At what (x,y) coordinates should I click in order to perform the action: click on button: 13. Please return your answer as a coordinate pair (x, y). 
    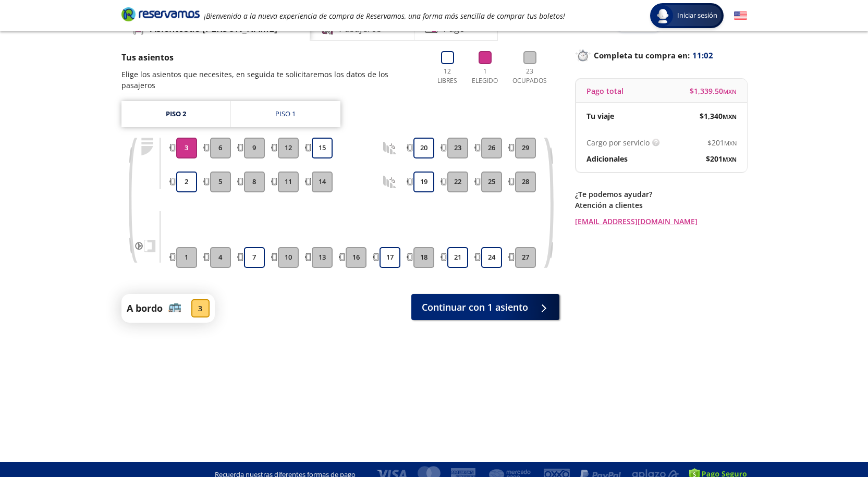
    Looking at the image, I should click on (322, 258).